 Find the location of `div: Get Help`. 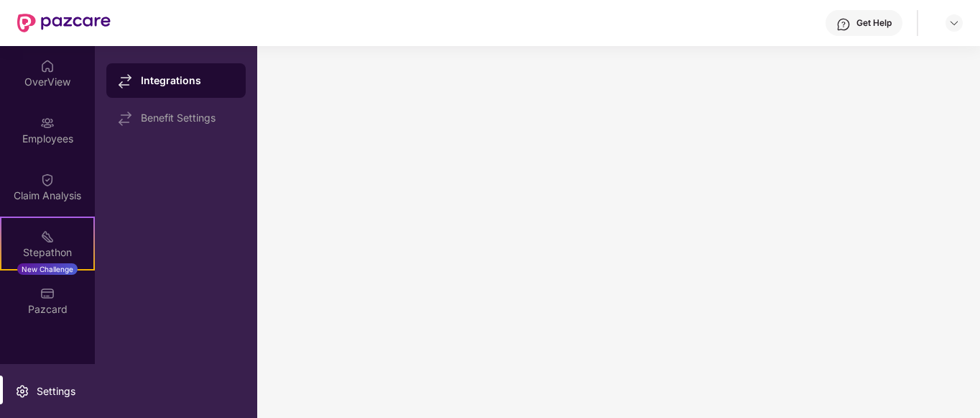

div: Get Help is located at coordinates (874, 23).